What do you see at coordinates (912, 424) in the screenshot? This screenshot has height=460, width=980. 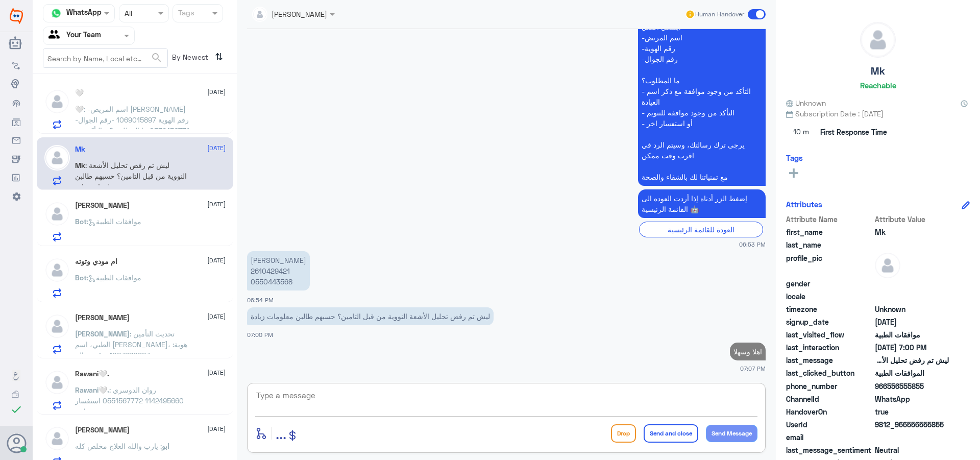 I see `span: 9812_966556555855` at bounding box center [912, 424].